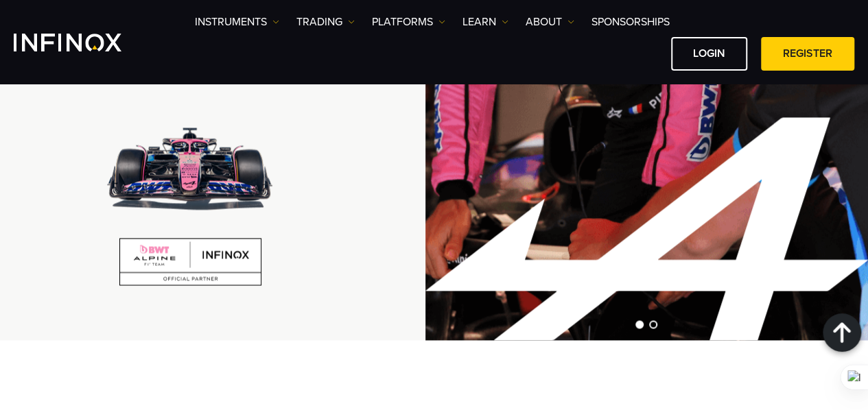 The width and height of the screenshot is (868, 410). Describe the element at coordinates (325, 22) in the screenshot. I see `a: TRADING` at that location.